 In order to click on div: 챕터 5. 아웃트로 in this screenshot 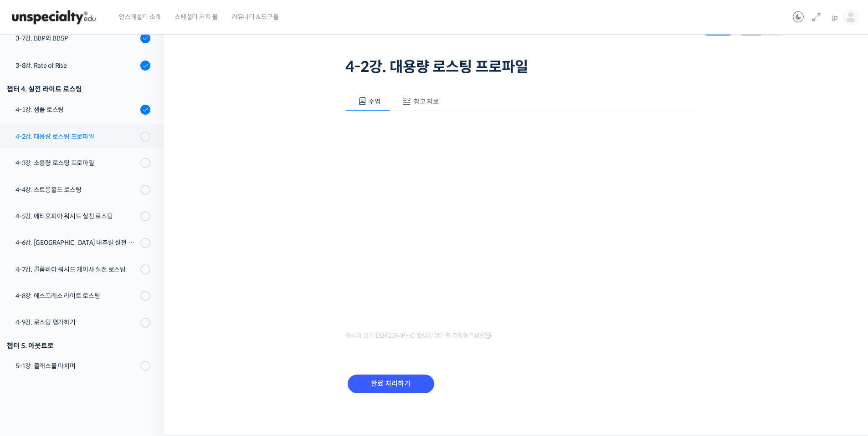, I will do `click(79, 345)`.